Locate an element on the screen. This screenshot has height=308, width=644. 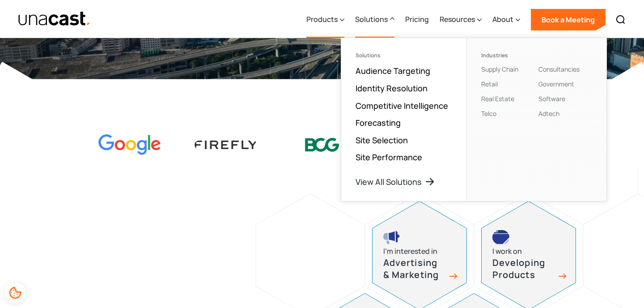
a: Adtech is located at coordinates (548, 113).